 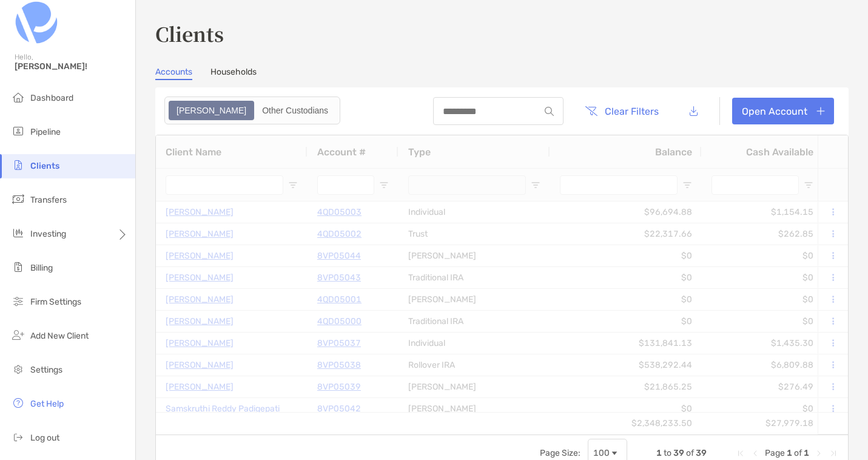 I want to click on div: Other Custodians, so click(x=295, y=110).